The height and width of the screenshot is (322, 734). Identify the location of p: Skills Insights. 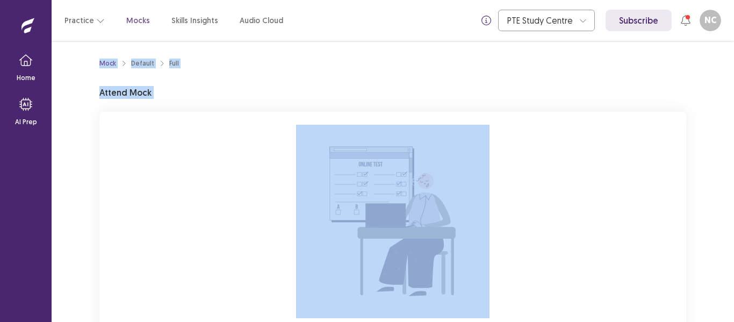
(194, 20).